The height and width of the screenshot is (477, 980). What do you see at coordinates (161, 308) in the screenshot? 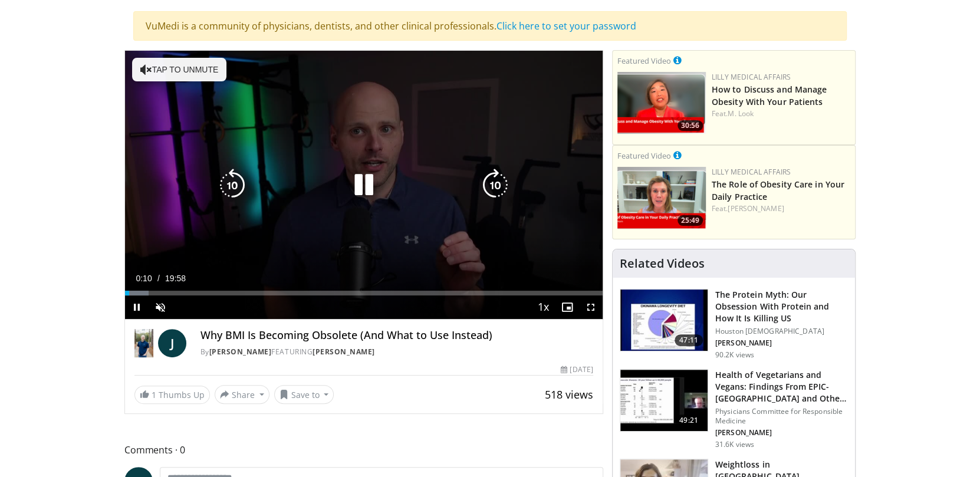
I see `button: Unmute` at bounding box center [161, 308].